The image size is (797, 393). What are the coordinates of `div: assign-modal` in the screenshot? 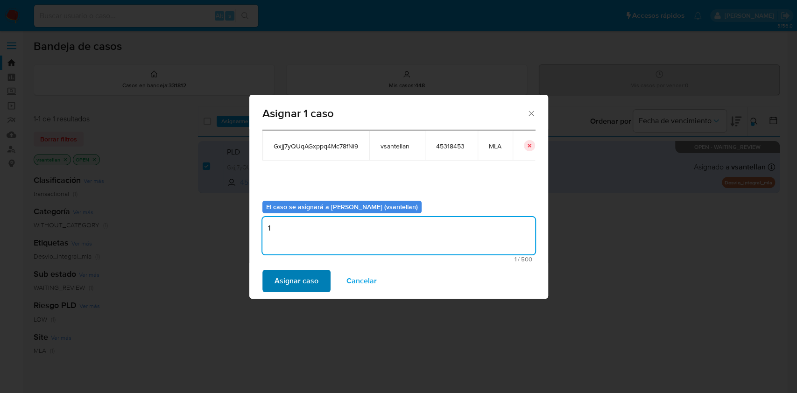 It's located at (399, 196).